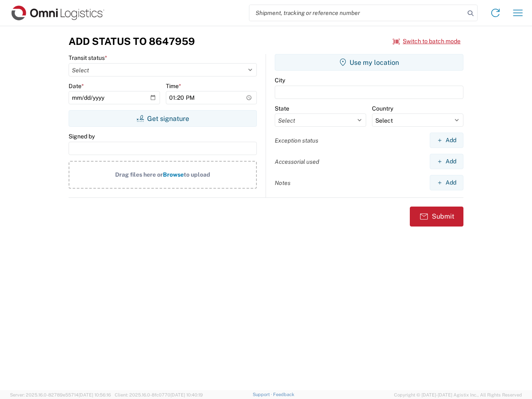 The image size is (532, 399). Describe the element at coordinates (76, 86) in the screenshot. I see `label: Date` at that location.